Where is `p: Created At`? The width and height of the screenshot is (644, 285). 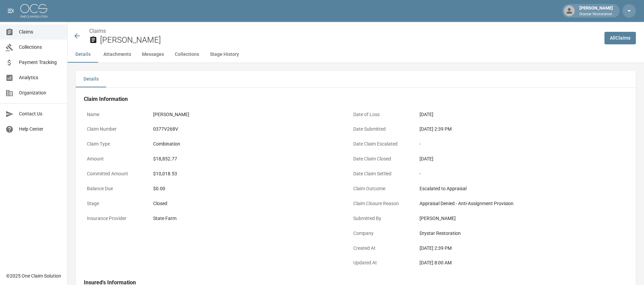
p: Created At is located at coordinates (381, 248).